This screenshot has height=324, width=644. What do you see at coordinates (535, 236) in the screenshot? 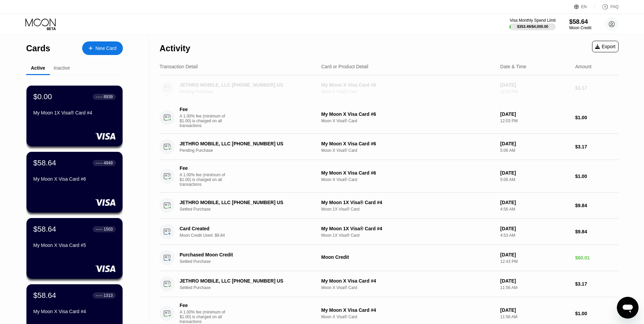
I see `div: 4:53 AM` at bounding box center [535, 236].